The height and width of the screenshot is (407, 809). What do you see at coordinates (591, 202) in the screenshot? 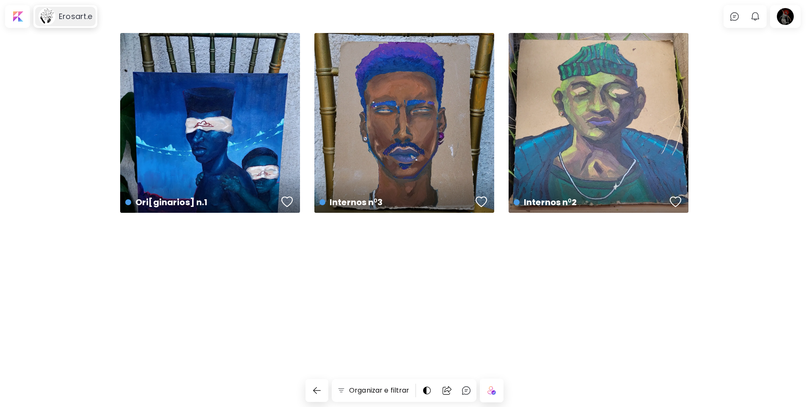
I see `h4: Internos n⁰2` at bounding box center [591, 202].